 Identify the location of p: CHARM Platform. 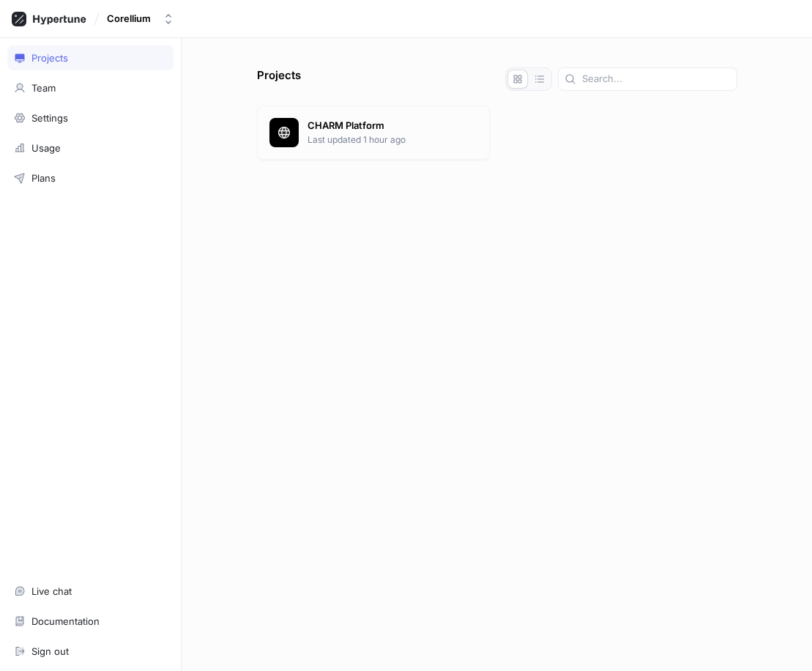
(392, 126).